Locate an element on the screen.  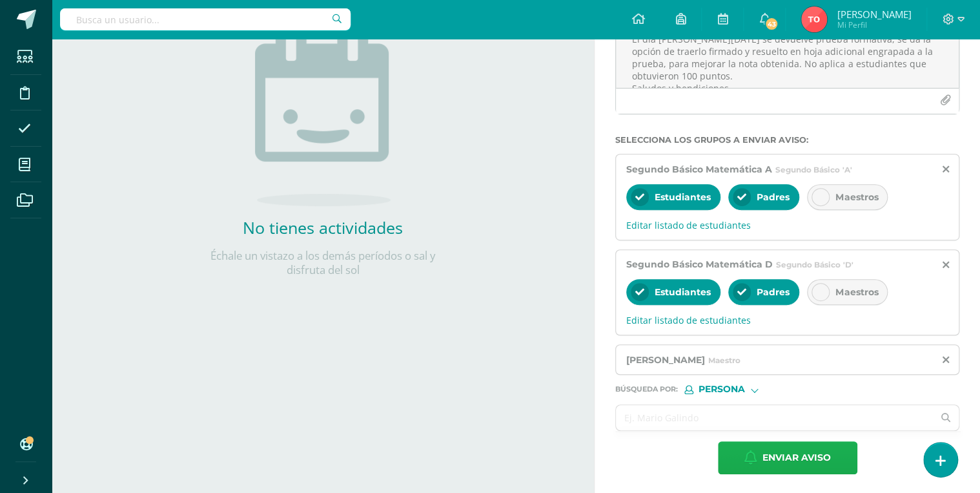
label: Selecciona los grupos a enviar aviso : is located at coordinates (787, 139).